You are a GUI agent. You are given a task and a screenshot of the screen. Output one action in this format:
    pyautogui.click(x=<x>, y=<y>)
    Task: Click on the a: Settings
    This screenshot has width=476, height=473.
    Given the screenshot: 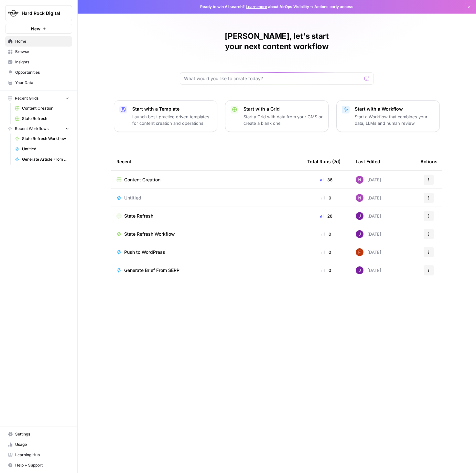 What is the action you would take?
    pyautogui.click(x=38, y=434)
    